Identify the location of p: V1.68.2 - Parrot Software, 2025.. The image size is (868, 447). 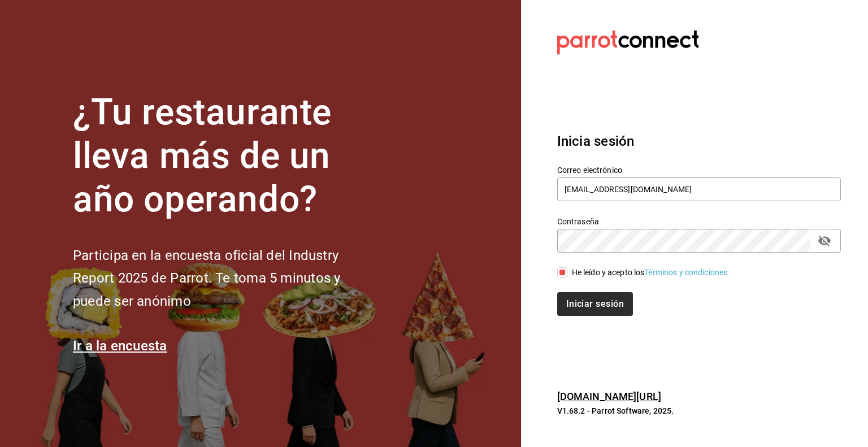
(699, 411).